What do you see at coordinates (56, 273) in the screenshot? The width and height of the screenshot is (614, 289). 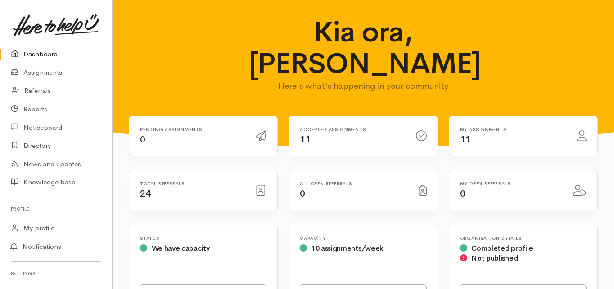 I see `h6: Settings` at bounding box center [56, 273].